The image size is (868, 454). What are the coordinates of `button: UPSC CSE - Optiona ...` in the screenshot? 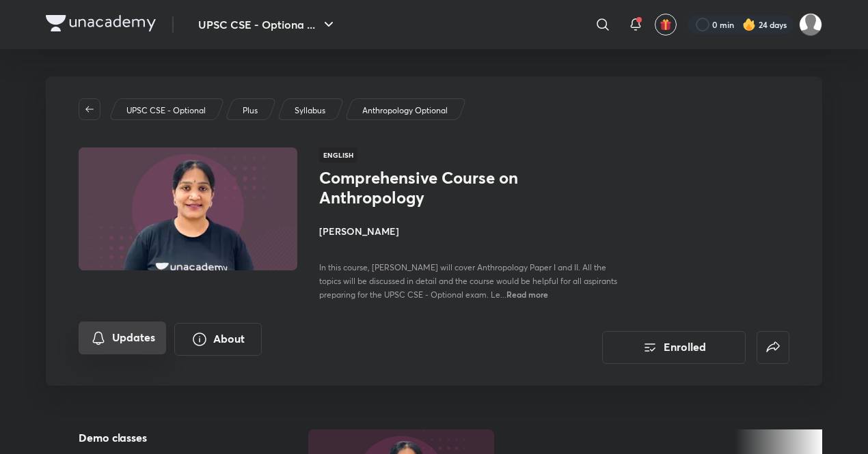 It's located at (267, 25).